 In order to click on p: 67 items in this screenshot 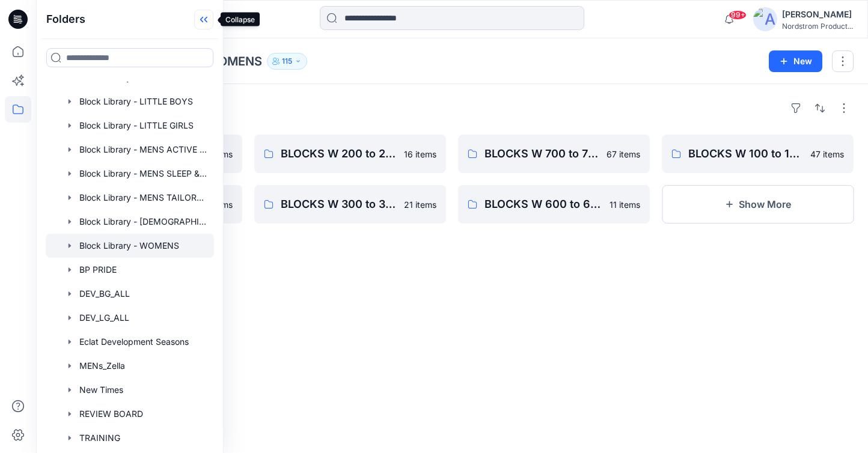, I will do `click(623, 153)`.